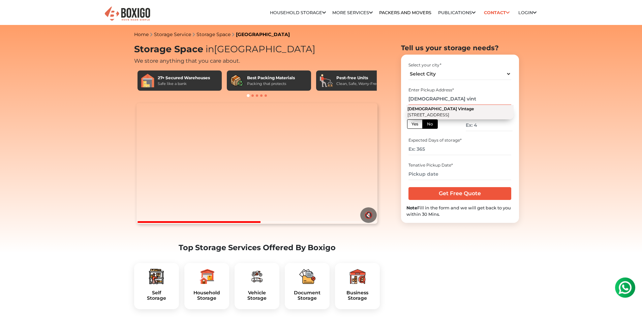 The height and width of the screenshot is (323, 642). What do you see at coordinates (460, 48) in the screenshot?
I see `h2: Tell us your storage needs?` at bounding box center [460, 48].